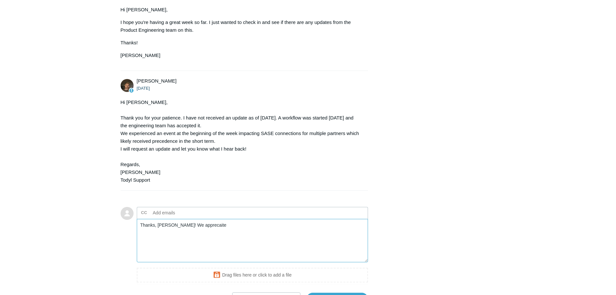 This screenshot has width=616, height=295. What do you see at coordinates (241, 26) in the screenshot?
I see `p: I hope you're having a great week so far. I just wanted to check in and see if there are any upda...` at bounding box center [241, 26].